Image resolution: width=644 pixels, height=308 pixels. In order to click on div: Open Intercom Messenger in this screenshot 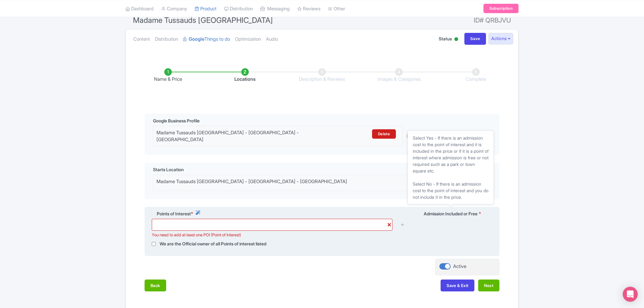, I will do `click(630, 294)`.